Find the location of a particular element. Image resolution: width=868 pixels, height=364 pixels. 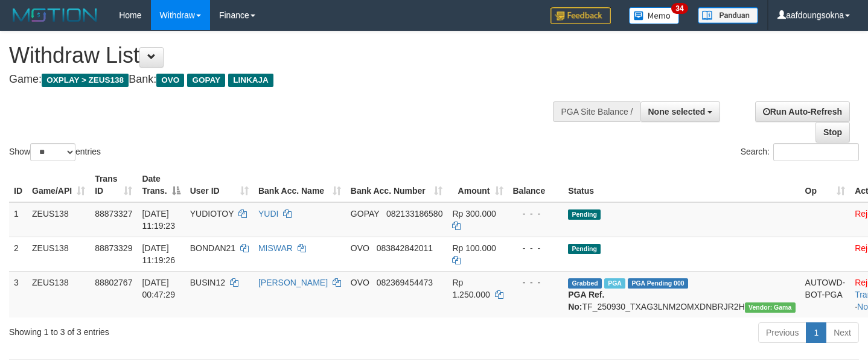

span: 34 is located at coordinates (679, 8).